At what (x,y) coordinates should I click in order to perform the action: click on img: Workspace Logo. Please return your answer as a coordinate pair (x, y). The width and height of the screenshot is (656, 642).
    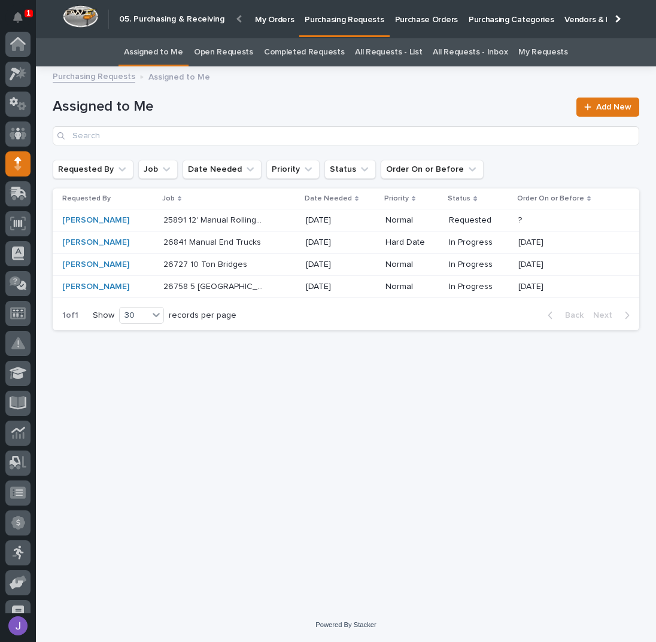
    Looking at the image, I should click on (80, 16).